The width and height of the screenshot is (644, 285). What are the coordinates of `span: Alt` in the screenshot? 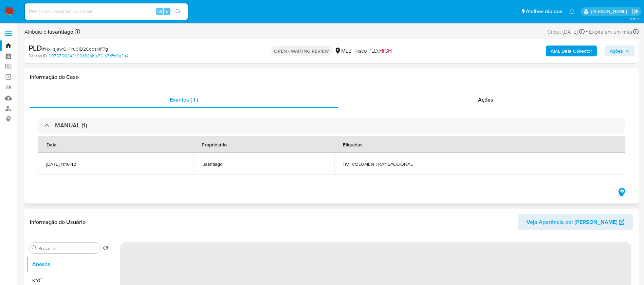 It's located at (160, 11).